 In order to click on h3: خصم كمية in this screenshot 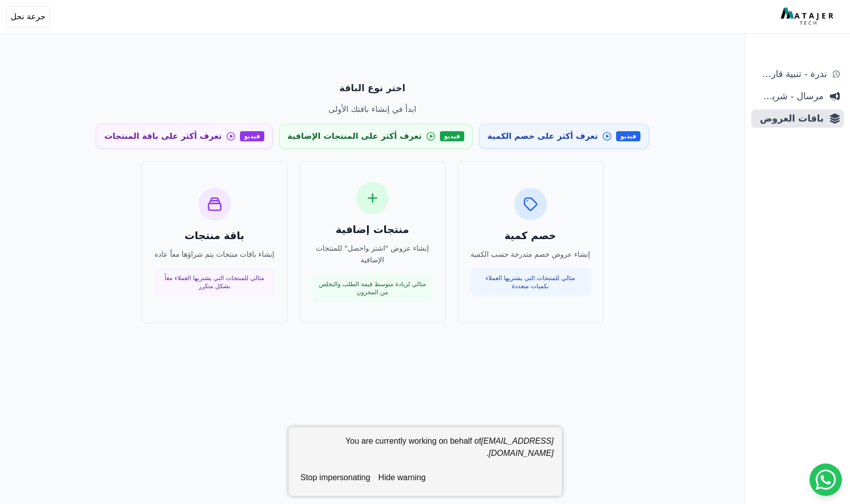, I will do `click(531, 235)`.